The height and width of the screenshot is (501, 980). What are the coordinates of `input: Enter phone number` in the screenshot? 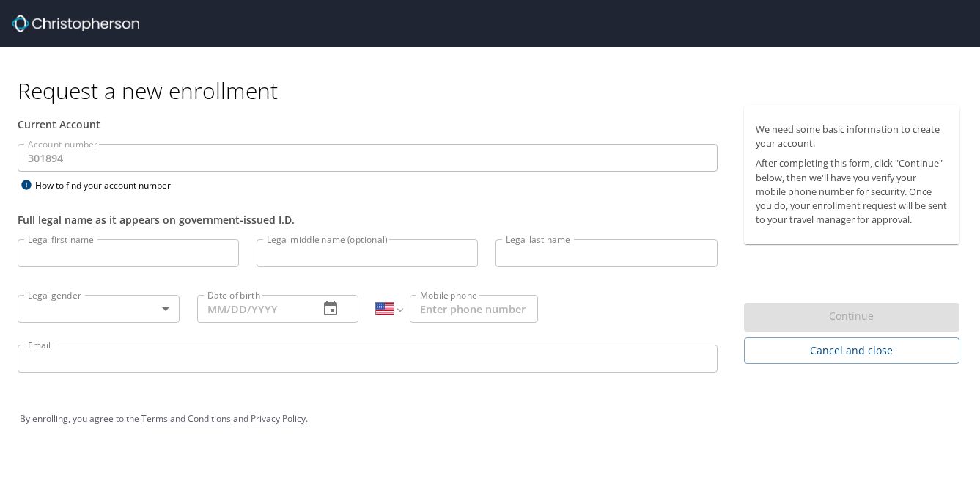 It's located at (473, 309).